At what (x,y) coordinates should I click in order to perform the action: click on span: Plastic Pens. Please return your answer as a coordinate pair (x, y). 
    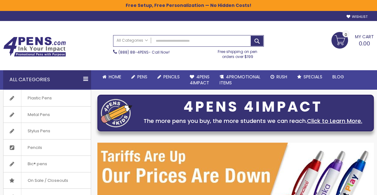
    Looking at the image, I should click on (40, 98).